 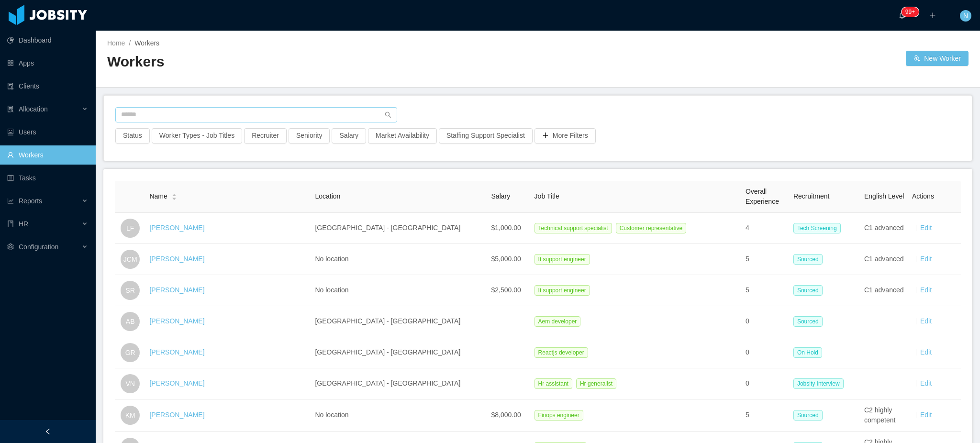 What do you see at coordinates (937, 58) in the screenshot?
I see `a: icon: usergroup-addNew Worker` at bounding box center [937, 58].